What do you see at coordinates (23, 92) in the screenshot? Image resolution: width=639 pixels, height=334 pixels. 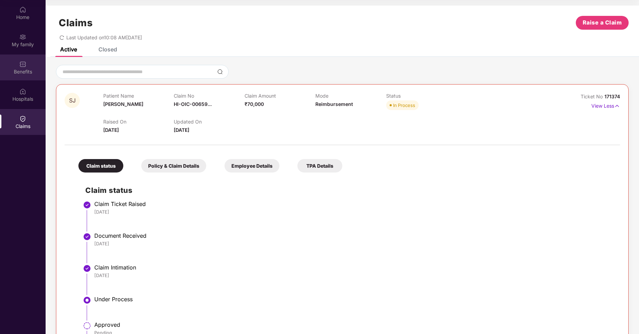 I see `img: svg+xml;base64,PHN2ZyBpZD0iSG9zcGl0YWxzIiB4bWxucz0iaHR0cDovL3d3dy53My5vcmcvMjAwMC9zdmciIHdpZHRoPS...` at bounding box center [23, 92].